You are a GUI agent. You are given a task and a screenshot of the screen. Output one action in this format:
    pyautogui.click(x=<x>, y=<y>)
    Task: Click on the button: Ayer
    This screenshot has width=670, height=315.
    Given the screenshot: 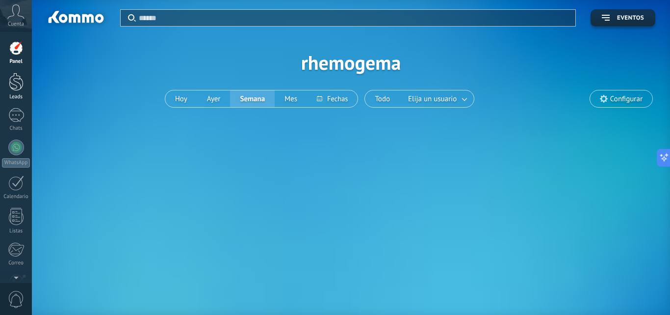 What is the action you would take?
    pyautogui.click(x=214, y=99)
    